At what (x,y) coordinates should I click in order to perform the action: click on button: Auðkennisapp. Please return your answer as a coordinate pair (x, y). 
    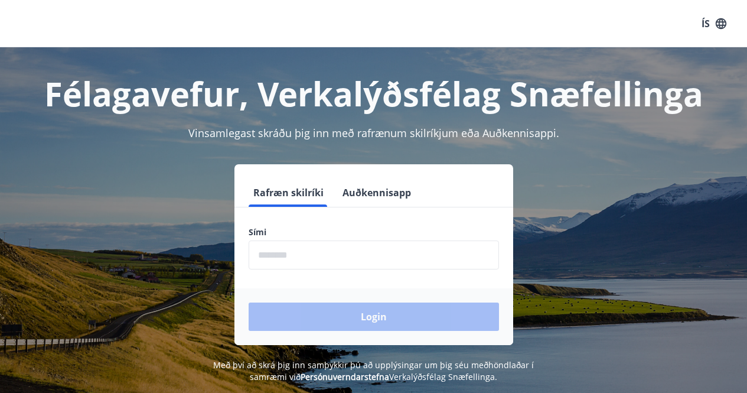
    Looking at the image, I should click on (377, 193).